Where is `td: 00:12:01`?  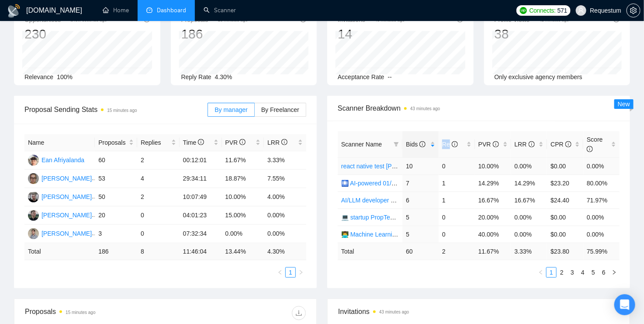 td: 00:12:01 is located at coordinates (200, 160).